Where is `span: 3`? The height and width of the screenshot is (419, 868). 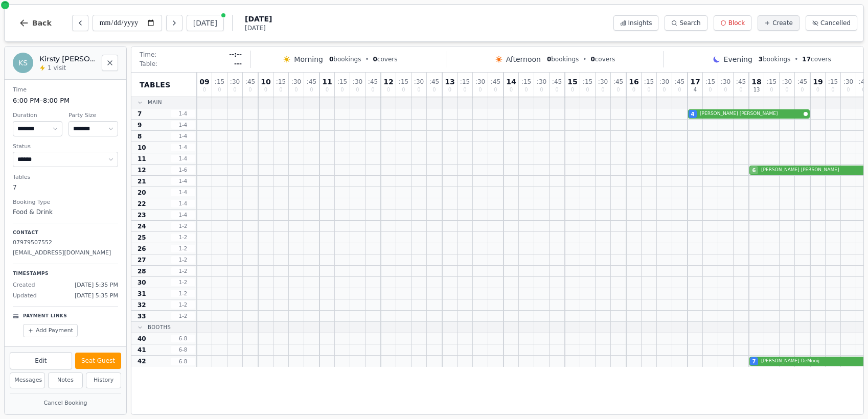 span: 3 is located at coordinates (760, 59).